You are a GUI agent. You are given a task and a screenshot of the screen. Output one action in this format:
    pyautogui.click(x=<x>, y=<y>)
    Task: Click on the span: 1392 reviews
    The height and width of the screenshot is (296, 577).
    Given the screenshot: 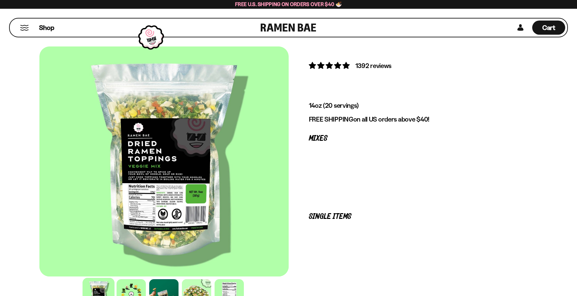 What is the action you would take?
    pyautogui.click(x=374, y=66)
    